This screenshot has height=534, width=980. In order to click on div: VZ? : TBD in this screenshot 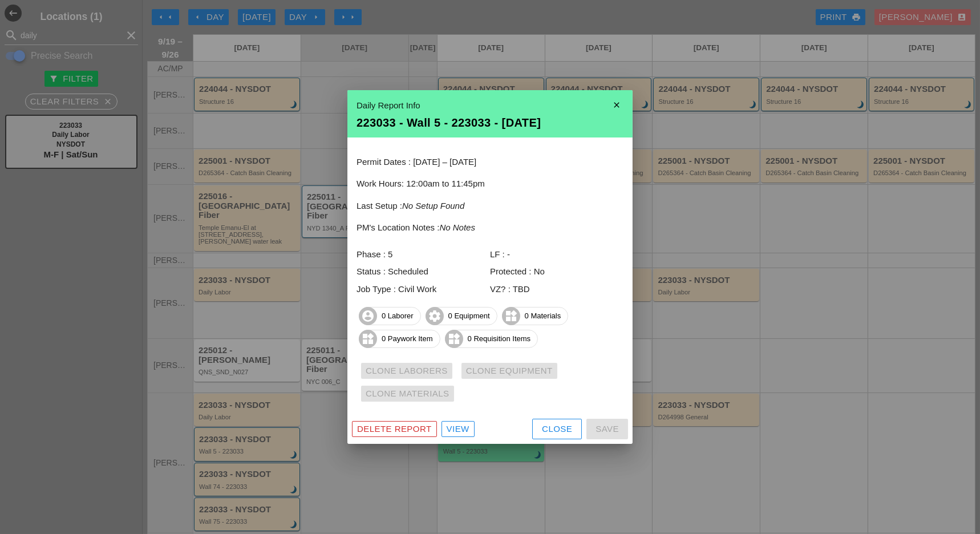, I will do `click(557, 289)`.